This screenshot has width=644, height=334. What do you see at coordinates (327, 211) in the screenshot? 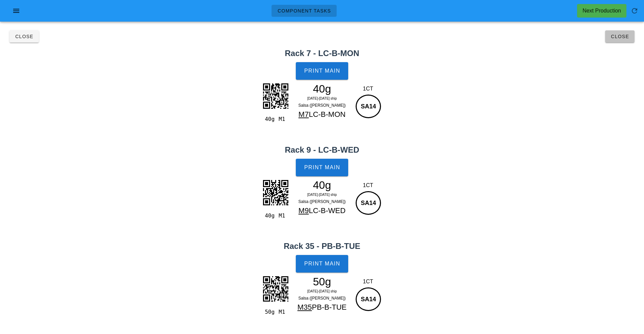
I see `span: LC-B-WED` at bounding box center [327, 211].